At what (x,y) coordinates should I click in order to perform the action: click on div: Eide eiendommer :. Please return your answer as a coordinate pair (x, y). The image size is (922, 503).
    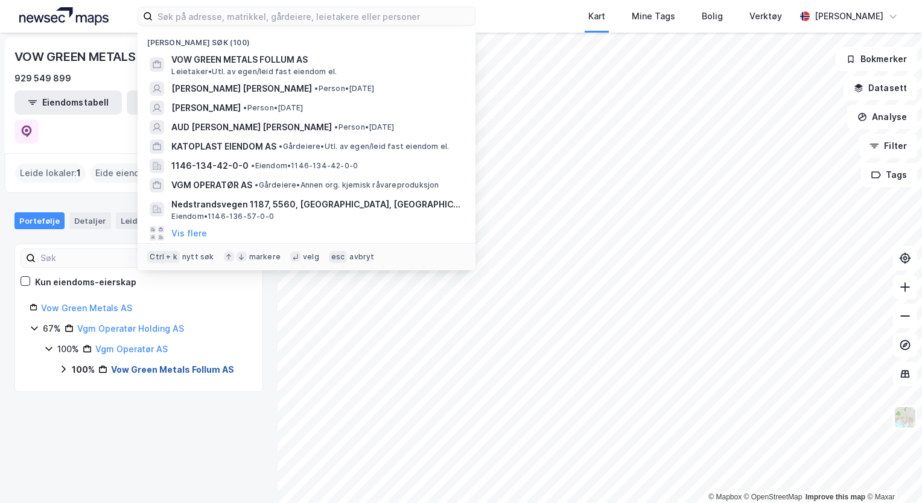
    Looking at the image, I should click on (135, 173).